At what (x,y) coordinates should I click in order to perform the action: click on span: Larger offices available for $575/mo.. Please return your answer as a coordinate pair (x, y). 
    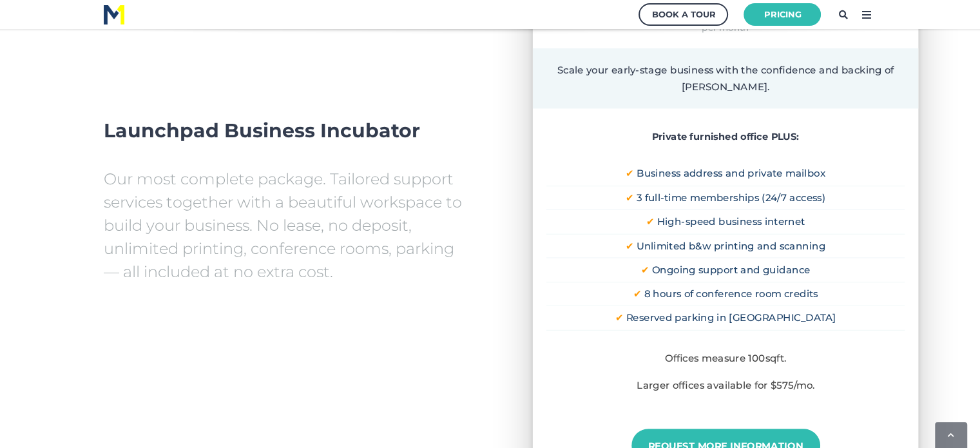
    Looking at the image, I should click on (725, 385).